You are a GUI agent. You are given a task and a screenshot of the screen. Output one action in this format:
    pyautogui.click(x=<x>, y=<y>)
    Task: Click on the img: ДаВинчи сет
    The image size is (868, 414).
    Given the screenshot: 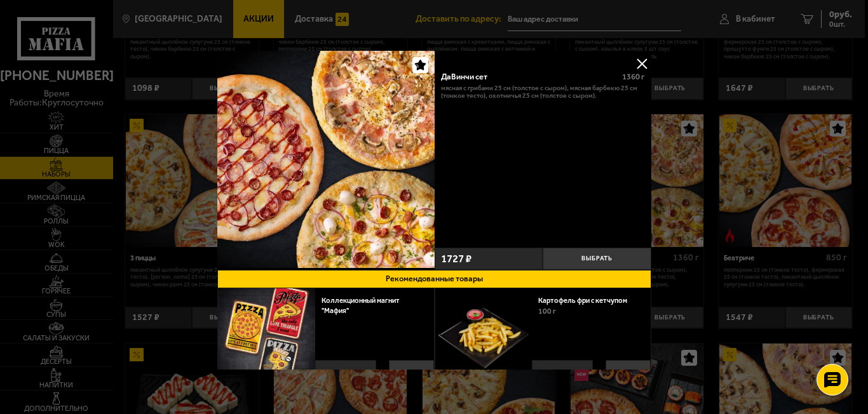 What is the action you would take?
    pyautogui.click(x=326, y=160)
    